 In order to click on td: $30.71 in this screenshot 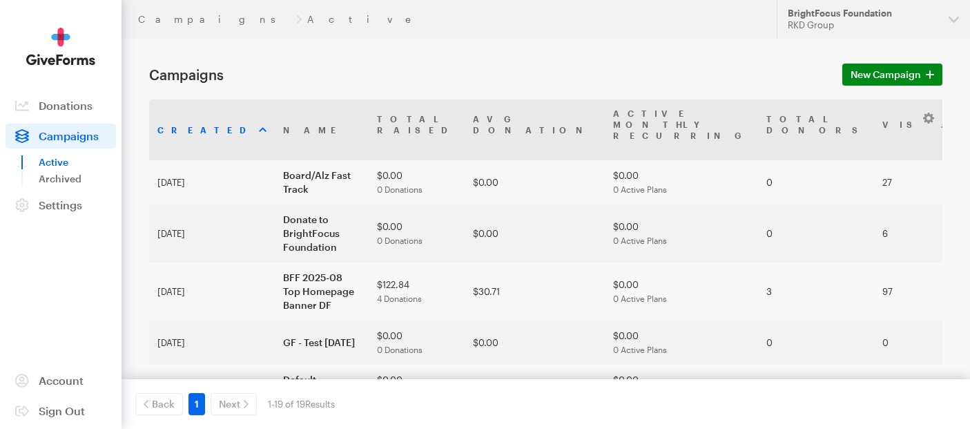, I will do `click(534, 291)`.